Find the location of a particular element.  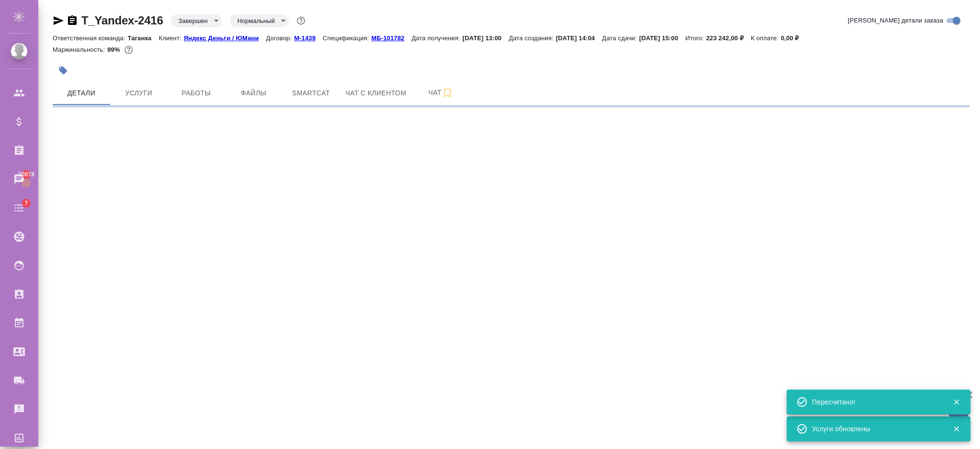

span: 7 is located at coordinates (26, 203).